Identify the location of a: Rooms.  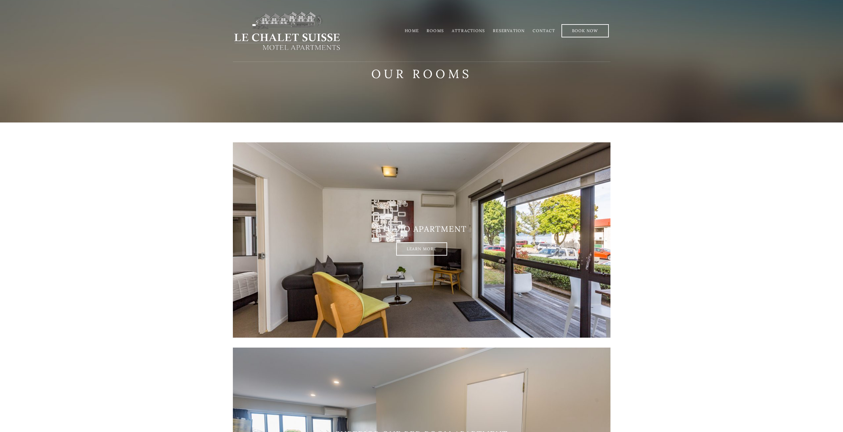
(435, 30).